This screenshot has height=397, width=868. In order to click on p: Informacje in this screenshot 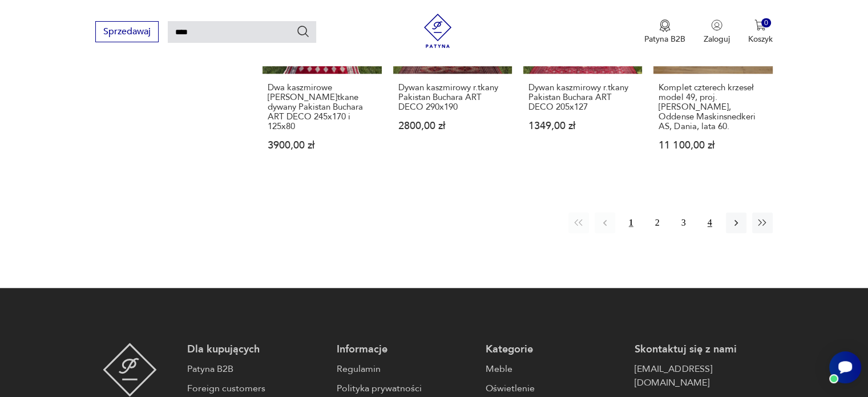, I will do `click(405, 350)`.